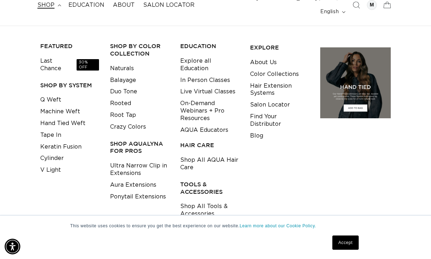  What do you see at coordinates (210, 111) in the screenshot?
I see `a: On-Demand Webinars + Pro Resources` at bounding box center [210, 111].